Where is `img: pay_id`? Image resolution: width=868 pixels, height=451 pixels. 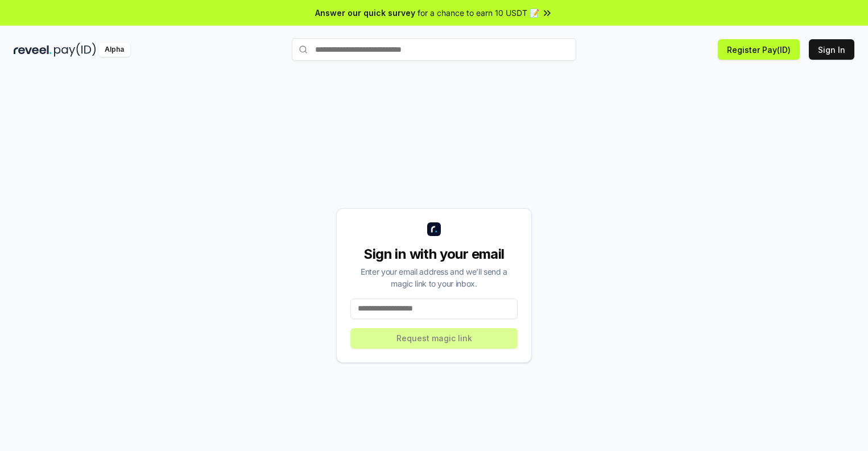
img: pay_id is located at coordinates (76, 49).